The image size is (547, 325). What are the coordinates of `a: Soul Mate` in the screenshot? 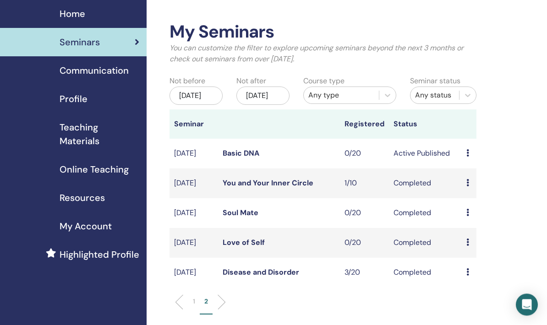 It's located at (240, 213).